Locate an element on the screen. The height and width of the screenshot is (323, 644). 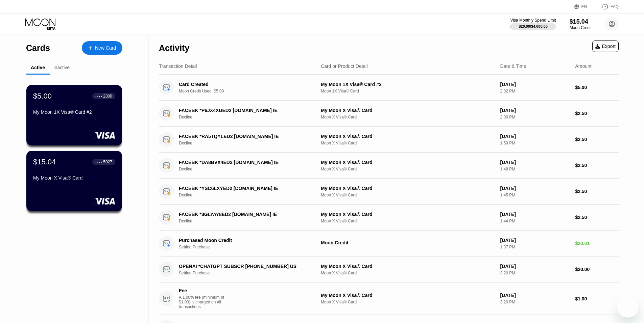
div: $15.04Moon Credit is located at coordinates (580, 24).